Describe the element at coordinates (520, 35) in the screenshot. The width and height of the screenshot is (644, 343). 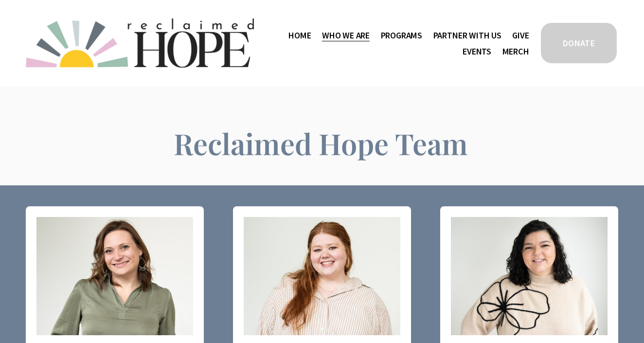
I see `a: Give` at that location.